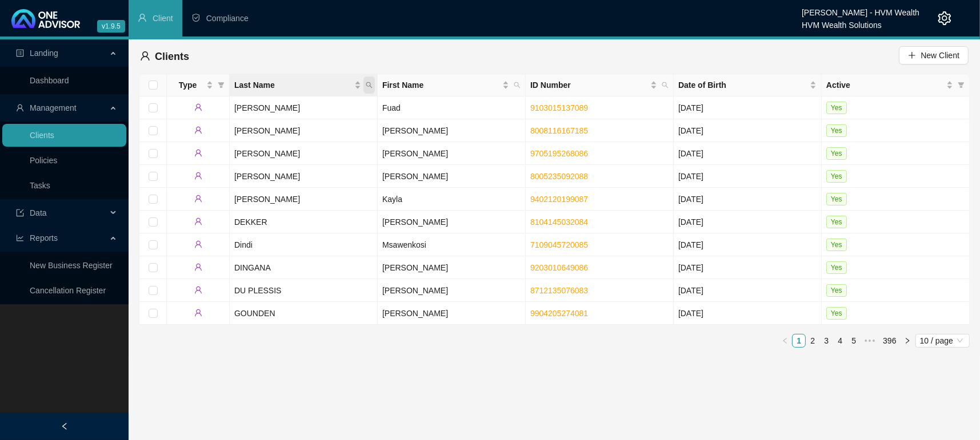 The image size is (980, 440). Describe the element at coordinates (908, 341) in the screenshot. I see `li: Next Page` at that location.